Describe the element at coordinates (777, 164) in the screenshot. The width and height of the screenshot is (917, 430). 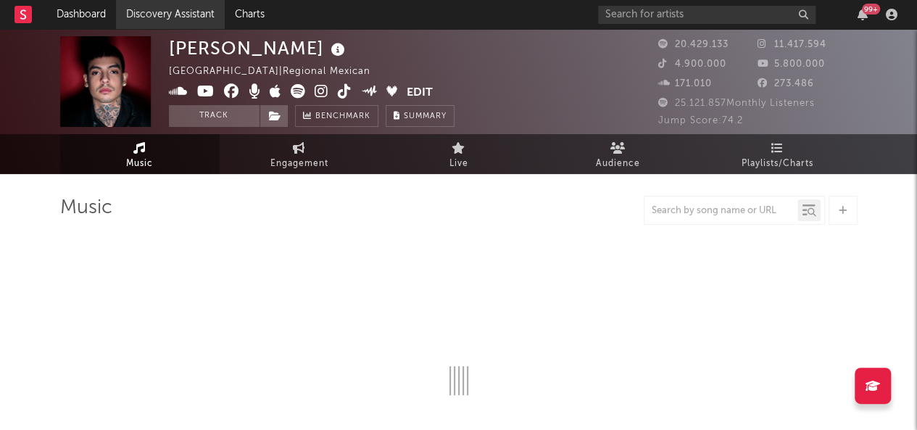
I see `span: Playlists/Charts` at that location.